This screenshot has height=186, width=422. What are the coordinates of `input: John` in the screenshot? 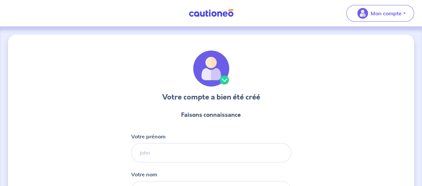 It's located at (211, 153).